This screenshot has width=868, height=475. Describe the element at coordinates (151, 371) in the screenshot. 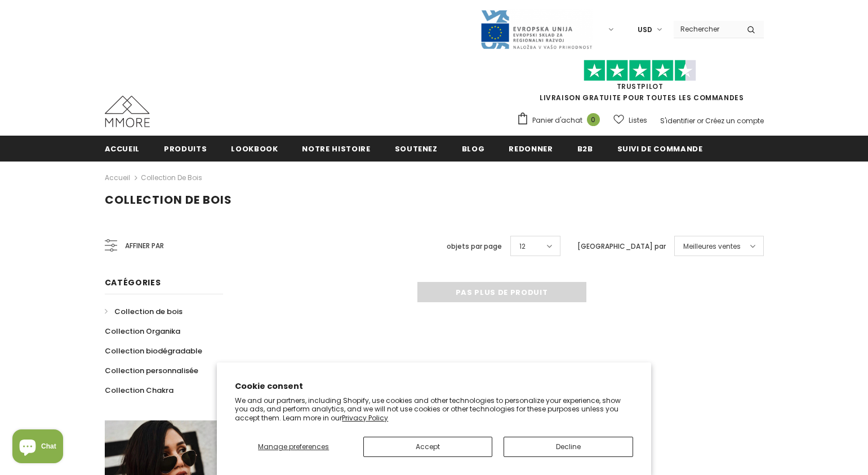

I see `a: Collection personnalisée` at that location.